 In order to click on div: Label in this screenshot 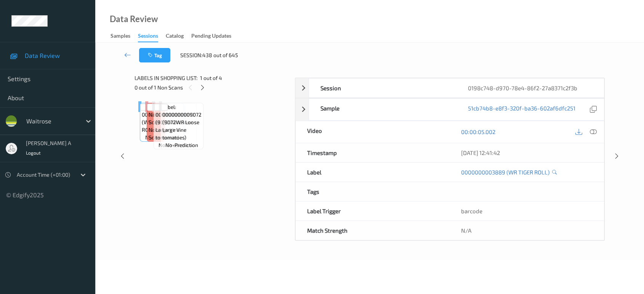, I will do `click(372, 172)`.